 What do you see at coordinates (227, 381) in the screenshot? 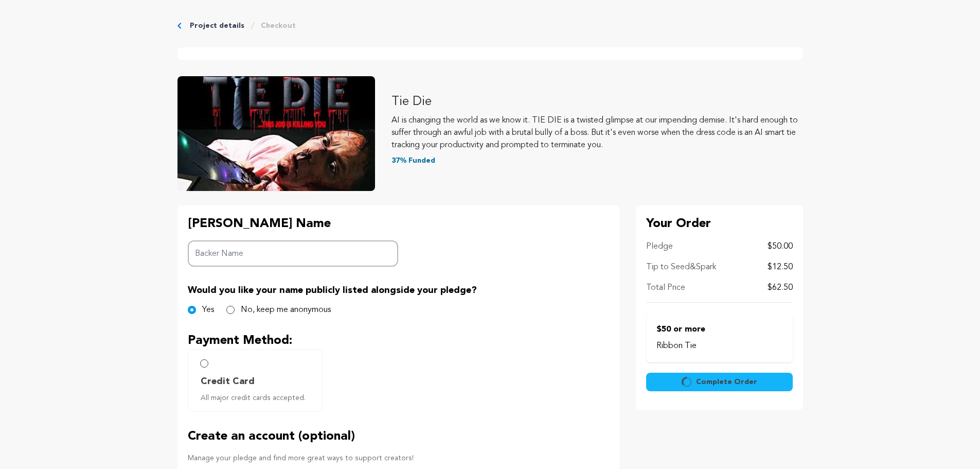
I see `span: Credit Card` at bounding box center [227, 381].